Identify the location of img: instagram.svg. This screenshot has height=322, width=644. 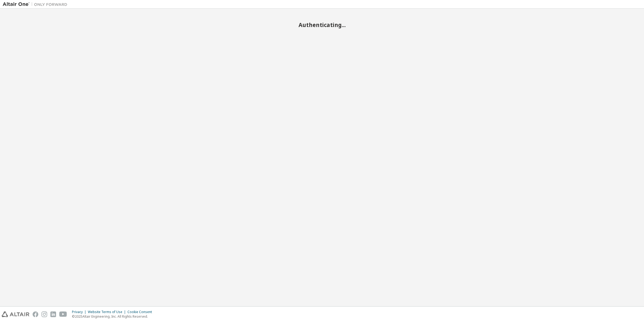
(45, 314).